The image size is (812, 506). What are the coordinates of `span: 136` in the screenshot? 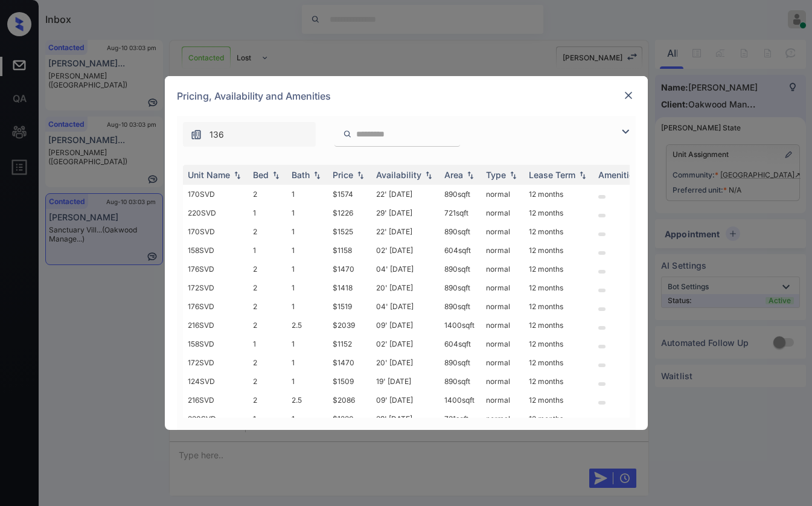 It's located at (217, 134).